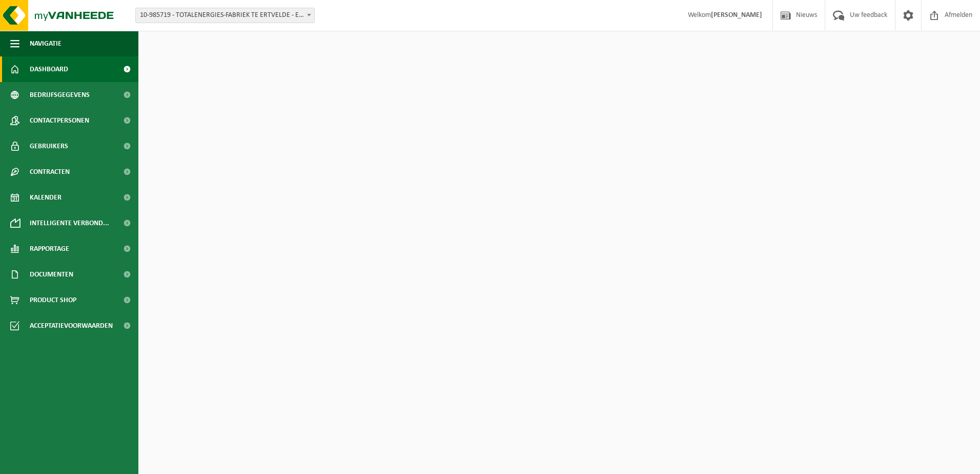  What do you see at coordinates (46, 198) in the screenshot?
I see `span: Kalender` at bounding box center [46, 198].